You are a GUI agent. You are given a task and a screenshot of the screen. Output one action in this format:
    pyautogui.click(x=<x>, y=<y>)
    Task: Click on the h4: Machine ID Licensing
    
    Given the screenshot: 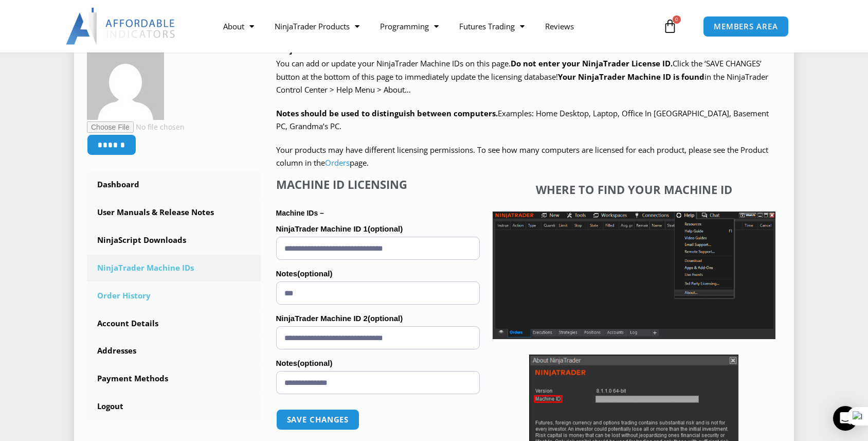 What is the action you would take?
    pyautogui.click(x=378, y=184)
    